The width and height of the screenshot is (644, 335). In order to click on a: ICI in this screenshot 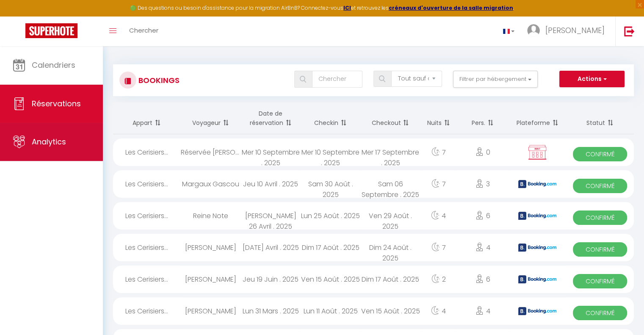, I will do `click(347, 8)`.